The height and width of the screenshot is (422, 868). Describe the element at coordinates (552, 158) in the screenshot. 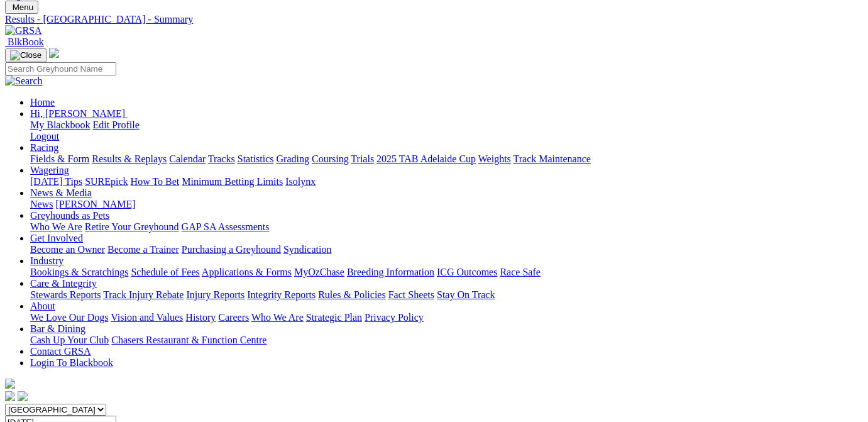

I see `a: Track Maintenance` at that location.